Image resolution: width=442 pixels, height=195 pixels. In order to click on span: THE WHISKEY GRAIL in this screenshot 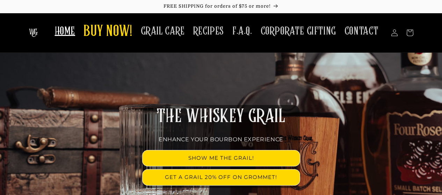, I will do `click(221, 117)`.